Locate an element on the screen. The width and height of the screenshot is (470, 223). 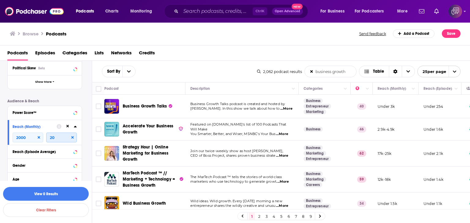
span: Ctrl K is located at coordinates (260, 11).